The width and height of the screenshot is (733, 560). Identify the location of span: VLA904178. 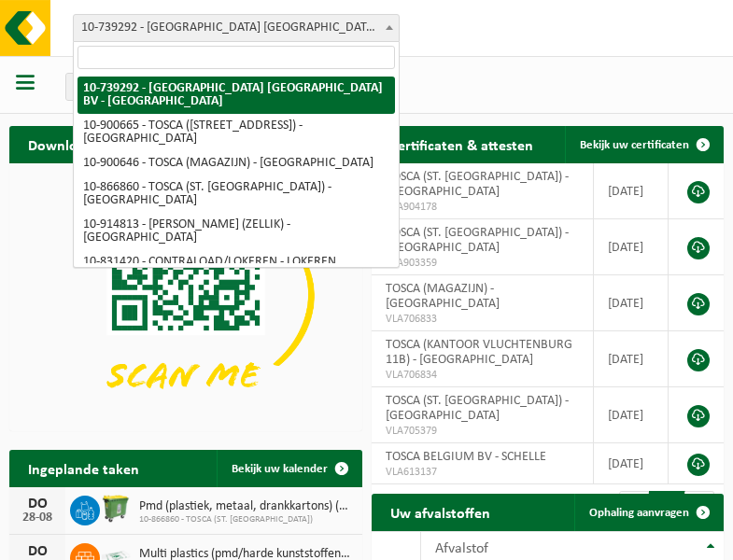
(483, 207).